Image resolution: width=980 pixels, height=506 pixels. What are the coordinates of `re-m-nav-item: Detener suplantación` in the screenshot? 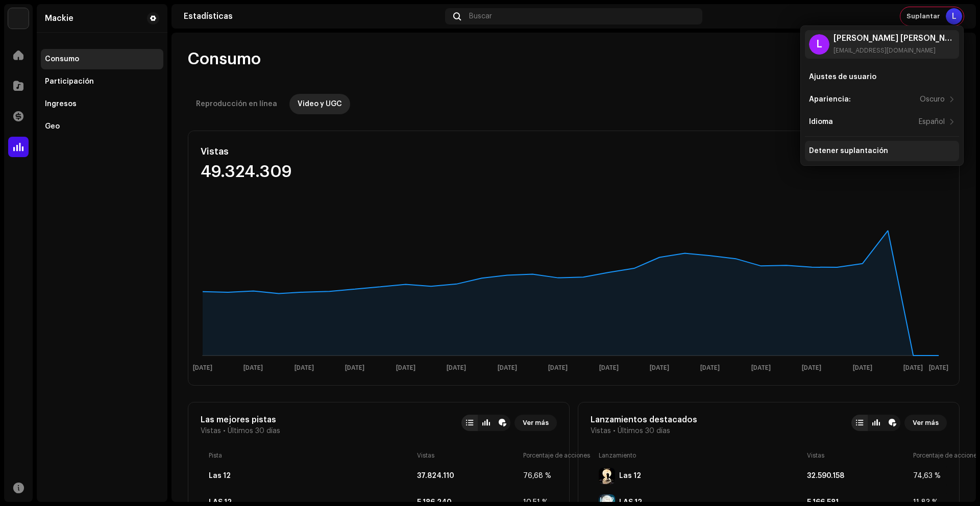 It's located at (882, 151).